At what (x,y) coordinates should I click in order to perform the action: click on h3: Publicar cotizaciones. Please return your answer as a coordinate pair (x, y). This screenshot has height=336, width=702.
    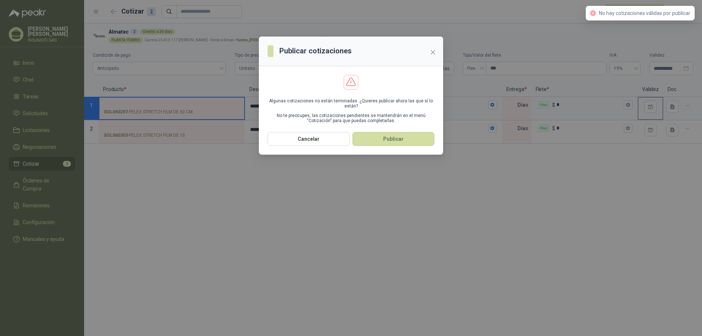
    Looking at the image, I should click on (316, 51).